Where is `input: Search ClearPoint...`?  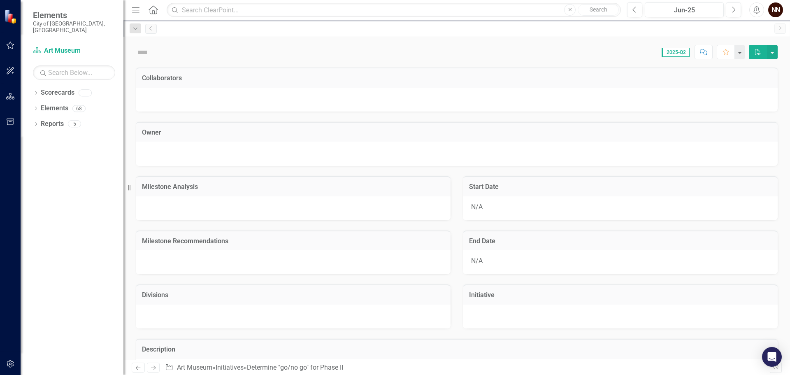
input: Search ClearPoint... is located at coordinates (394, 10).